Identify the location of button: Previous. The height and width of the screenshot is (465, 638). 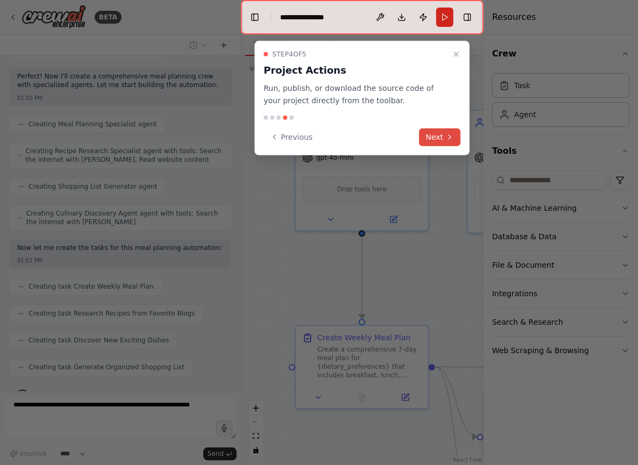
(291, 136).